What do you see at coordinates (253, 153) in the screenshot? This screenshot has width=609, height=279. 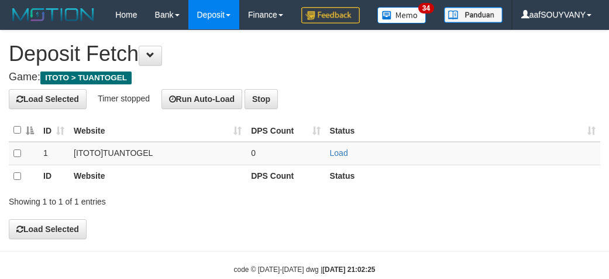 I see `span: 0` at bounding box center [253, 153].